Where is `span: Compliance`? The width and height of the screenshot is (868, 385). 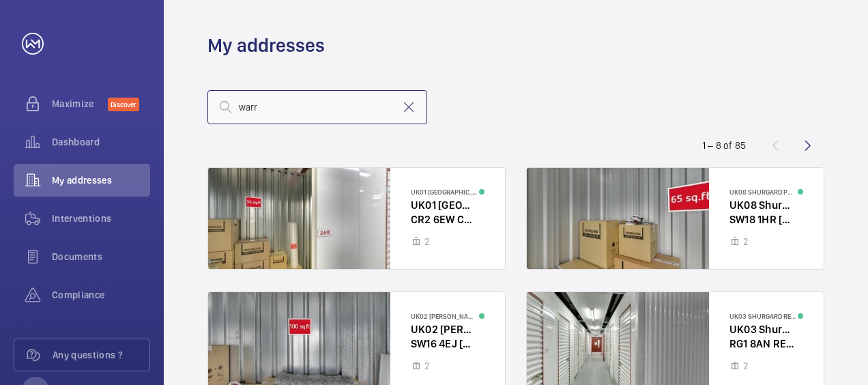 span: Compliance is located at coordinates (101, 295).